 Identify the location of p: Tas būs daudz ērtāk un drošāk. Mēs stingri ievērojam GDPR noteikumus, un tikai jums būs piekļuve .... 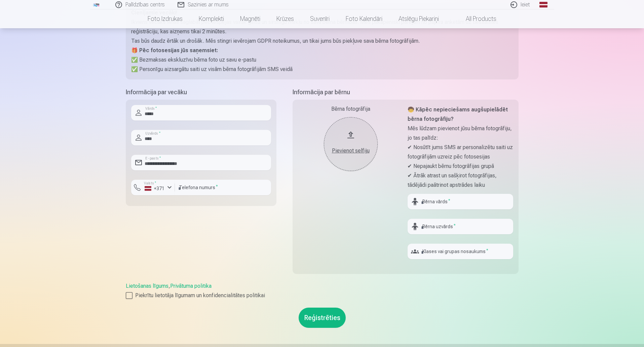
(322, 41).